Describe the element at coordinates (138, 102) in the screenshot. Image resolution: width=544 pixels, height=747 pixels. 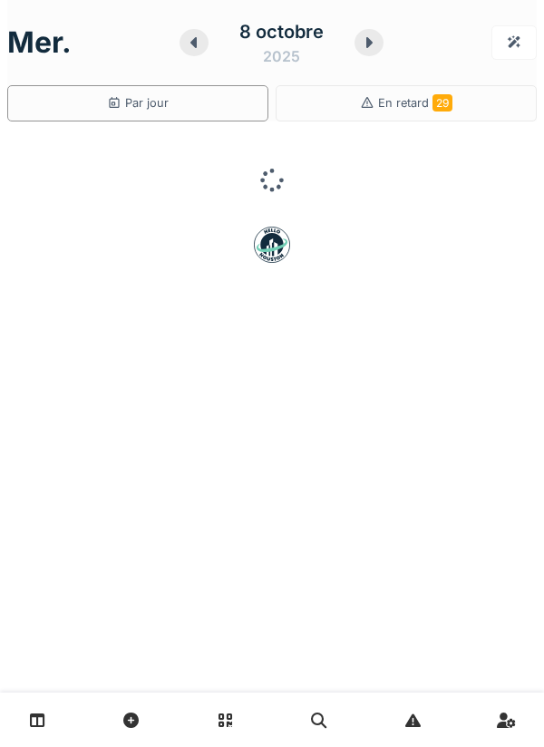
I see `div: Par jour` at that location.